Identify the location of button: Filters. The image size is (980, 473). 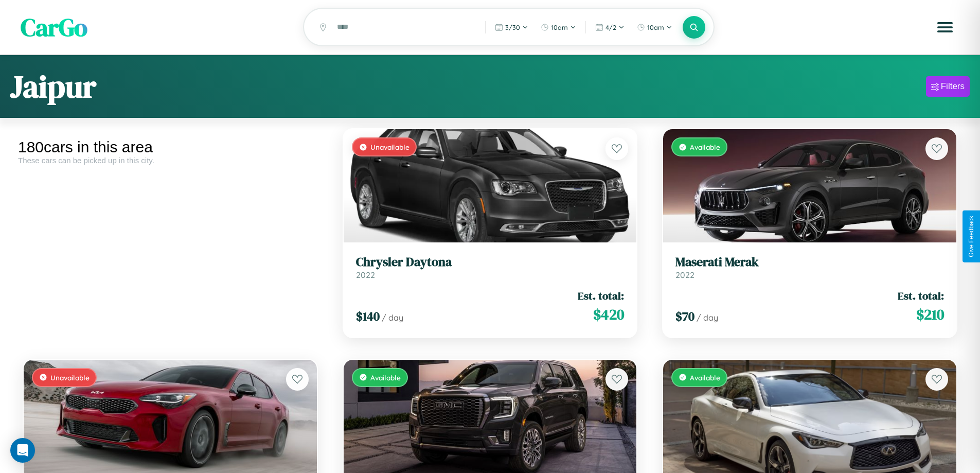
(948, 86).